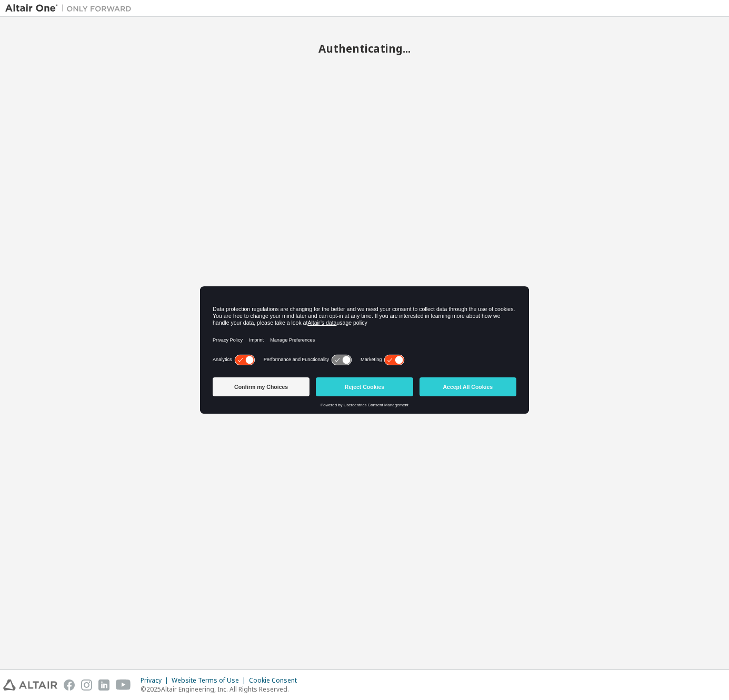 This screenshot has height=700, width=729. Describe the element at coordinates (123, 684) in the screenshot. I see `img: youtube.svg` at that location.